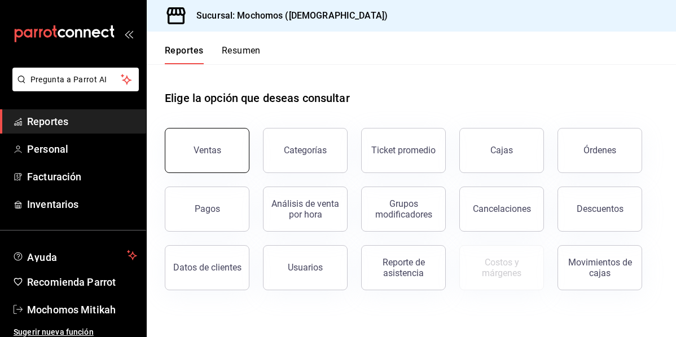 The image size is (676, 337). What do you see at coordinates (82, 149) in the screenshot?
I see `span: Personal` at bounding box center [82, 149].